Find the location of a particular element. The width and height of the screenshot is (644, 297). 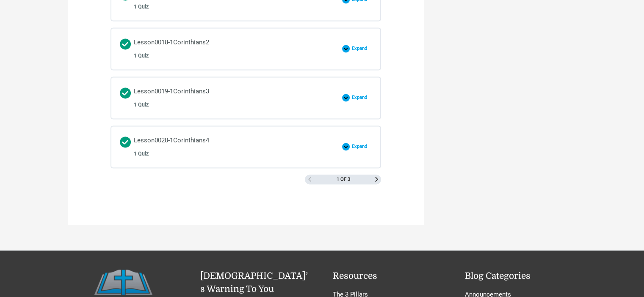

a: Completed Lesson0019-1Corinthians3 1 Quiz is located at coordinates (229, 97).